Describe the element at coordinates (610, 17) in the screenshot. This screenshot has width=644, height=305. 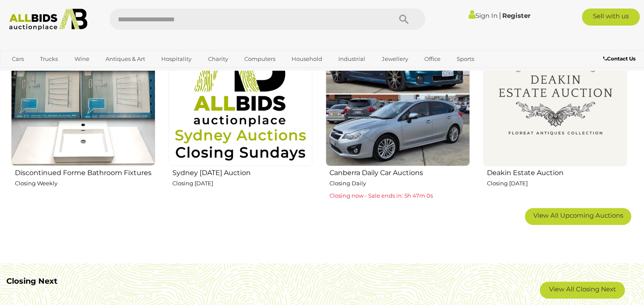
I see `a: Sell with us` at that location.